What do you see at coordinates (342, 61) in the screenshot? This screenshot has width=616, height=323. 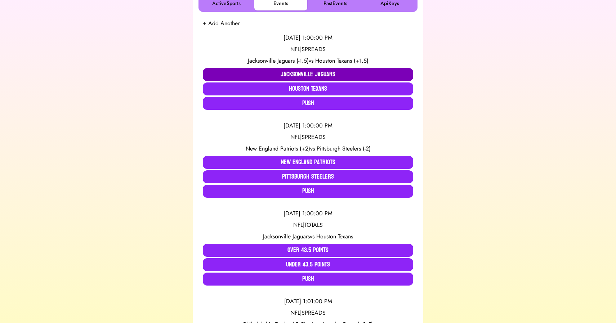 I see `span: Houston Texans (+1.5)` at bounding box center [342, 61].